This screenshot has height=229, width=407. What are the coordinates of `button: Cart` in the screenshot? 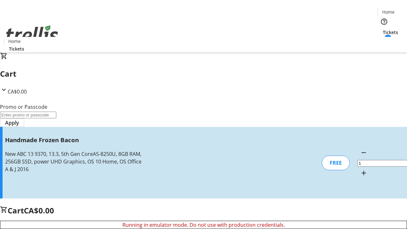 It's located at (384, 42).